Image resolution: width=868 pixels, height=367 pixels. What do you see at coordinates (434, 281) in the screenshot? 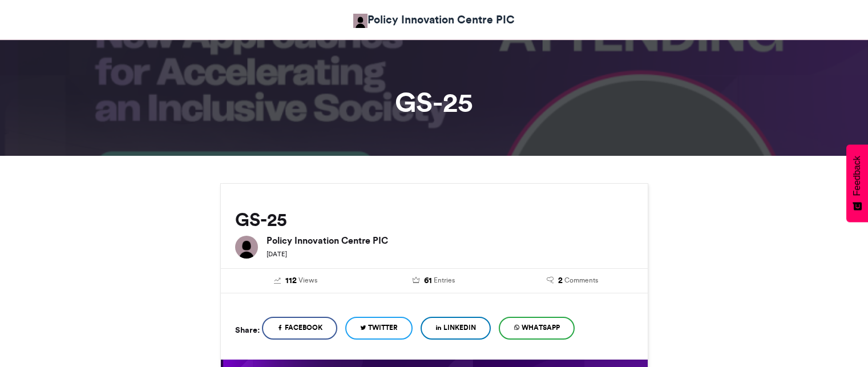
I see `a: 61 Entries` at bounding box center [434, 281].